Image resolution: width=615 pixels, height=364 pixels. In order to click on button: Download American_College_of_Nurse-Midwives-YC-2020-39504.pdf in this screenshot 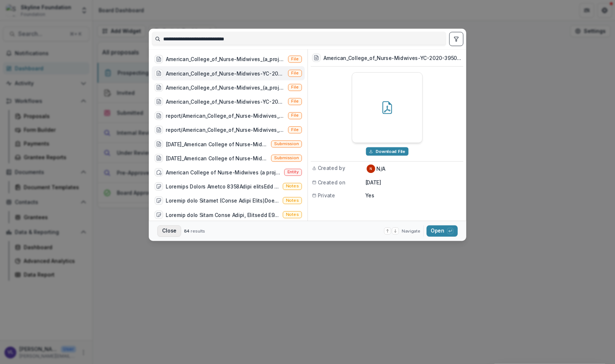, I will do `click(387, 151)`.